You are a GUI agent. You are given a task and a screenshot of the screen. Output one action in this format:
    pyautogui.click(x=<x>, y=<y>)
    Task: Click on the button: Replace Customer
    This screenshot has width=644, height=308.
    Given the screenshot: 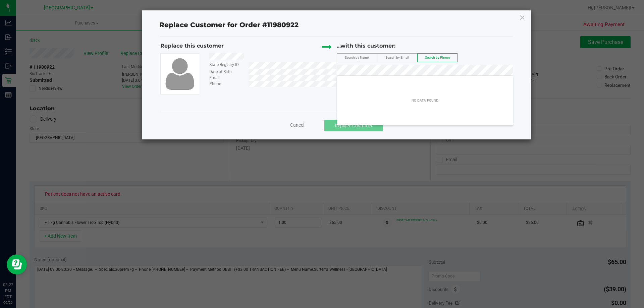 What is the action you would take?
    pyautogui.click(x=353, y=125)
    